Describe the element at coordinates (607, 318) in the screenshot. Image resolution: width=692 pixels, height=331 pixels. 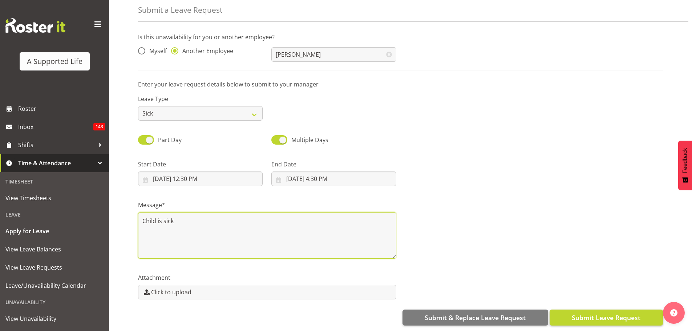
I see `button: Submit Leave Request` at that location.